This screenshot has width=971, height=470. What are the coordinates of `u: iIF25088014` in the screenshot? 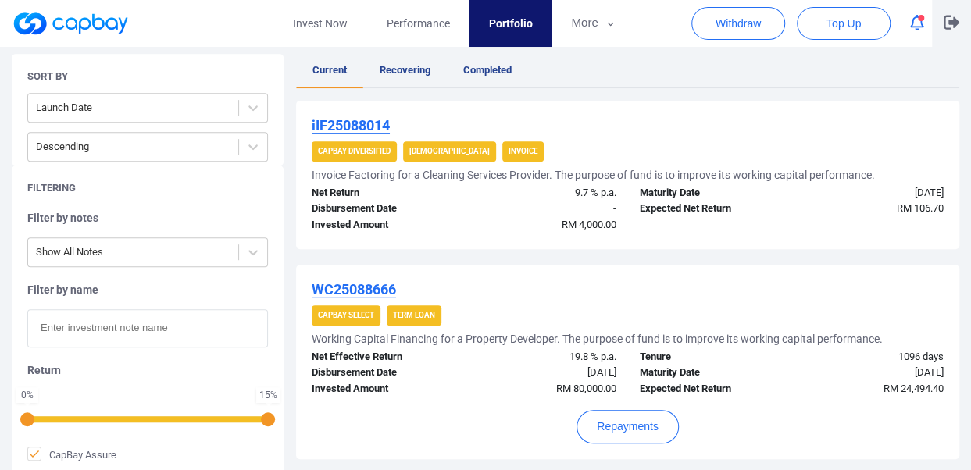 It's located at (351, 125).